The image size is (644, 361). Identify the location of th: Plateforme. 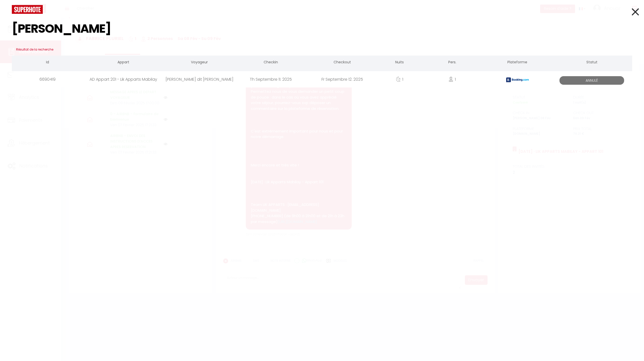
(517, 63).